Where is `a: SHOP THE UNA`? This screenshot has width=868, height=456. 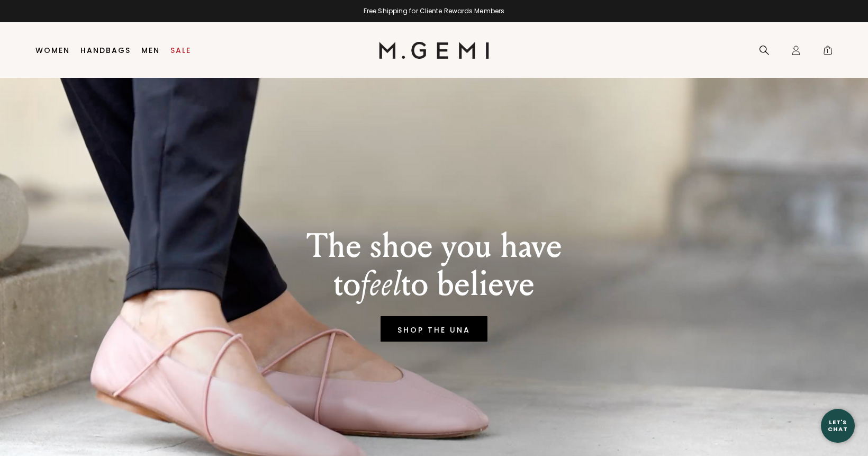
a: SHOP THE UNA is located at coordinates (434, 329).